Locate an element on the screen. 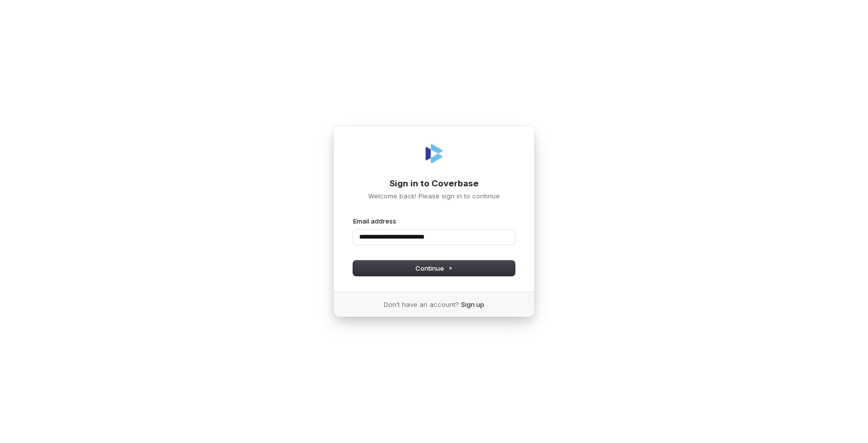 This screenshot has height=443, width=868. span: Don’t have an account? is located at coordinates (421, 305).